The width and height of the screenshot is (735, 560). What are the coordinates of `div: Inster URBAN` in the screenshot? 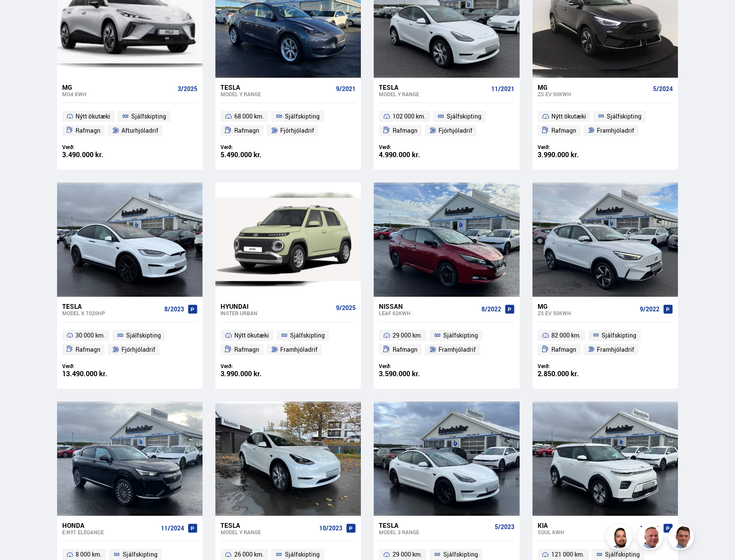 It's located at (277, 313).